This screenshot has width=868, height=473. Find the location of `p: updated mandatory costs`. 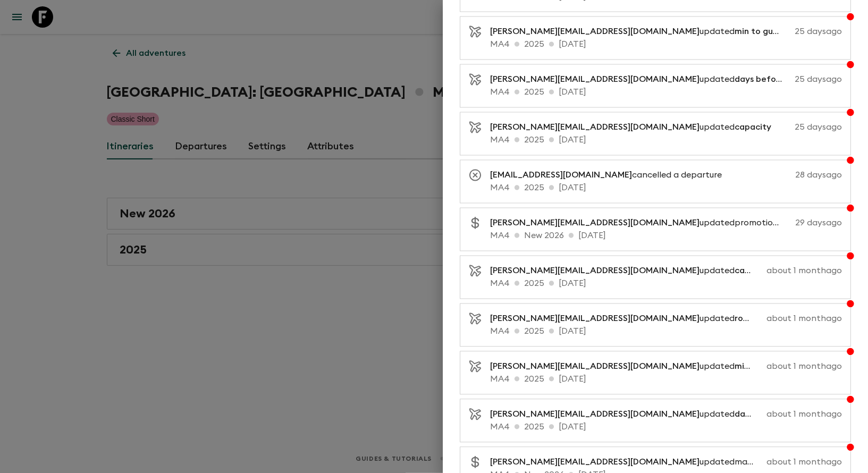

p: updated mandatory costs is located at coordinates (626, 462).